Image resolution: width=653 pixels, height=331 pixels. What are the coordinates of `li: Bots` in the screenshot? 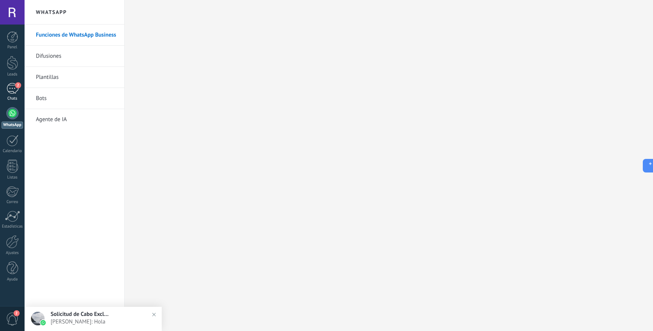 It's located at (74, 99).